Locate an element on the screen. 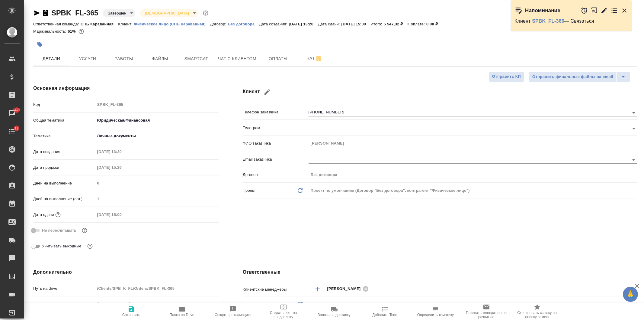  p: Дней на выполнение is located at coordinates (64, 183).